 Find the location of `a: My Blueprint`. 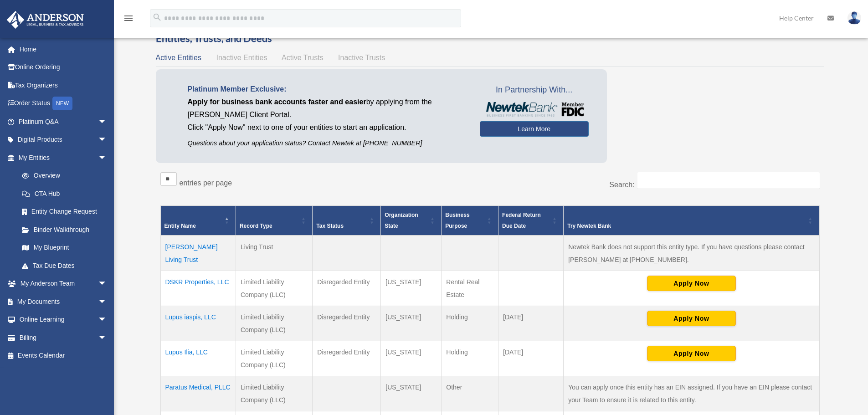

a: My Blueprint is located at coordinates (64, 248).